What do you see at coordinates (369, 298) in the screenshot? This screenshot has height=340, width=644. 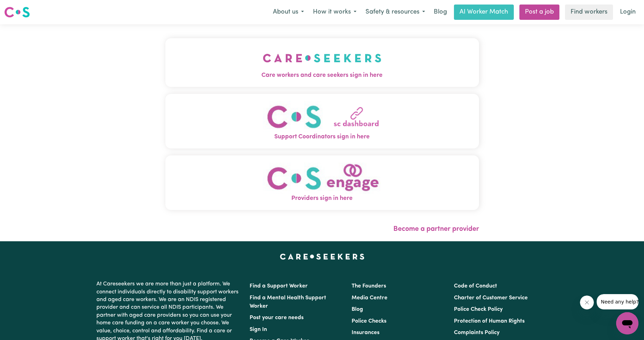 I see `a: Media Centre` at bounding box center [369, 298].